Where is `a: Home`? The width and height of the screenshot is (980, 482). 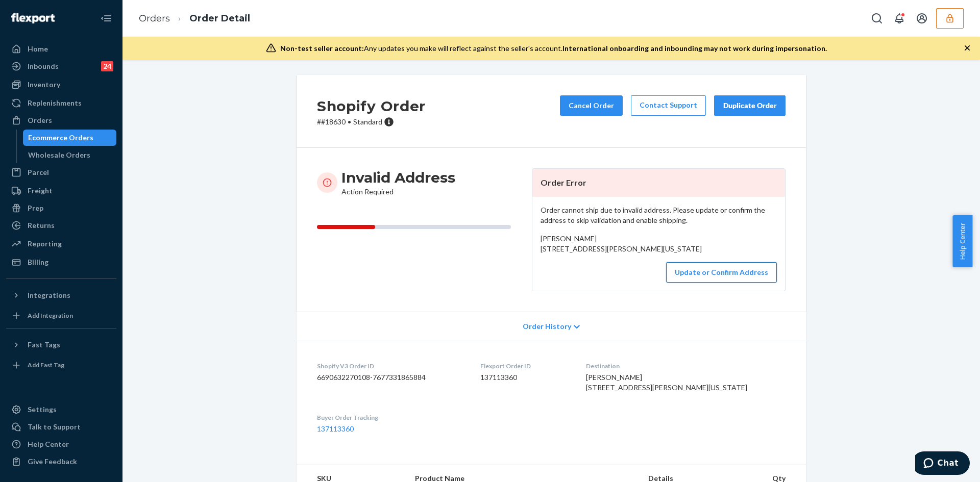
a: Home is located at coordinates (61, 49).